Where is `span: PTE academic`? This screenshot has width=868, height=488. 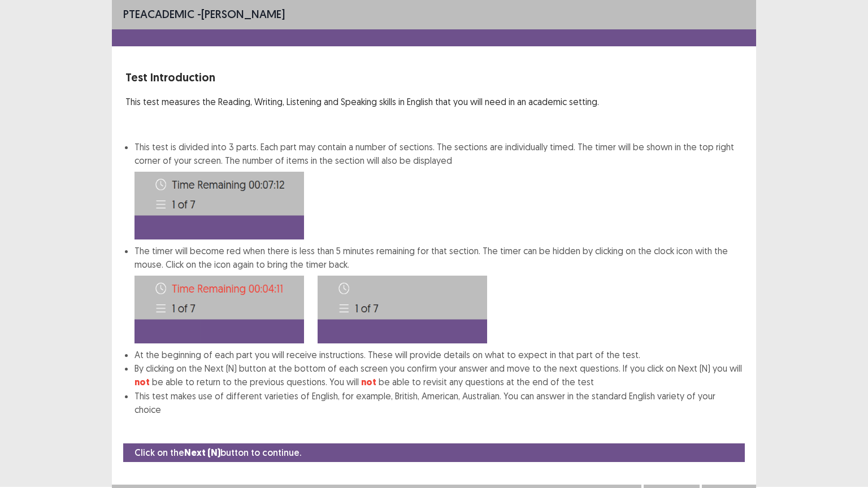
span: PTE academic is located at coordinates (159, 14).